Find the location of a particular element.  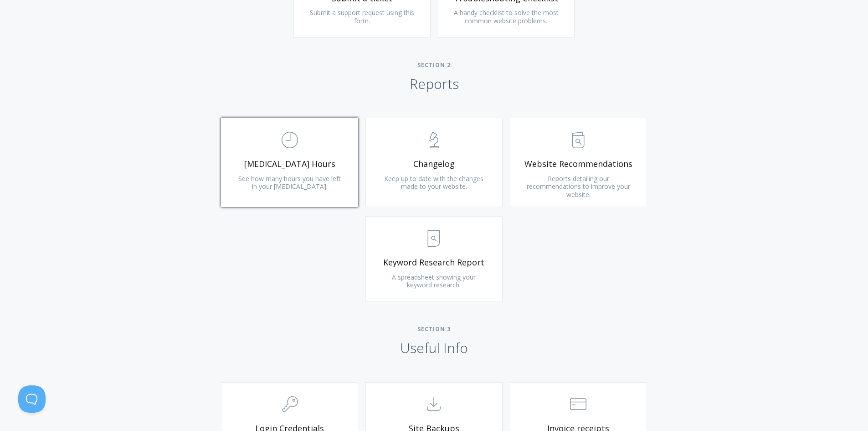

span: Submit a support request using this form. is located at coordinates (362, 16).